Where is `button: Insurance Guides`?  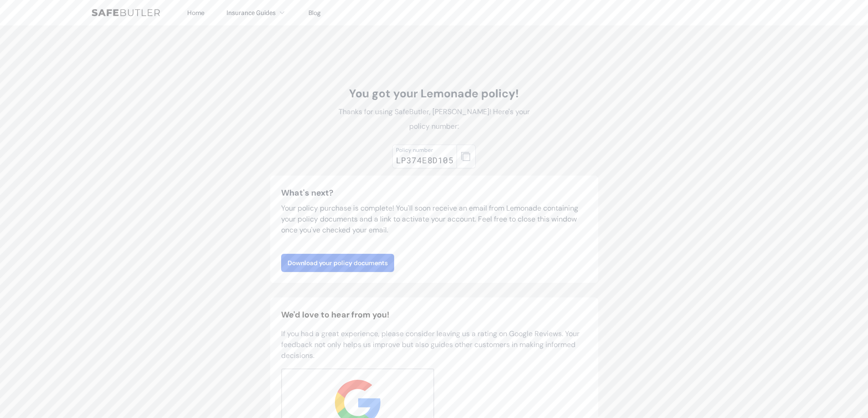
button: Insurance Guides is located at coordinates (257, 13).